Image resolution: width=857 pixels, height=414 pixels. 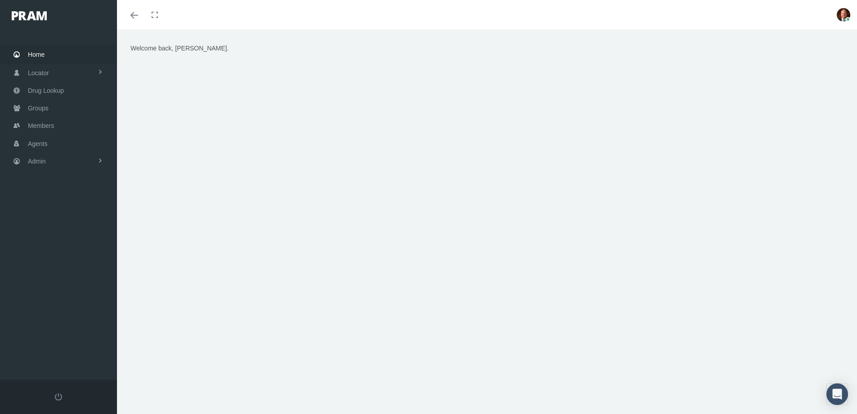 What do you see at coordinates (46, 90) in the screenshot?
I see `span: Drug Lookup` at bounding box center [46, 90].